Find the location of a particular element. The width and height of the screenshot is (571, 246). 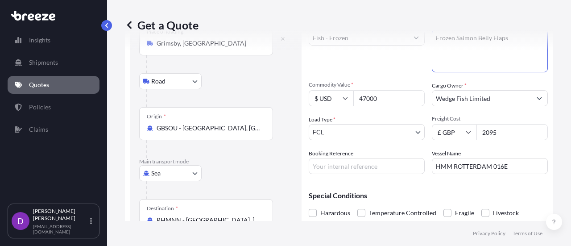

a: Claims is located at coordinates (54, 129).